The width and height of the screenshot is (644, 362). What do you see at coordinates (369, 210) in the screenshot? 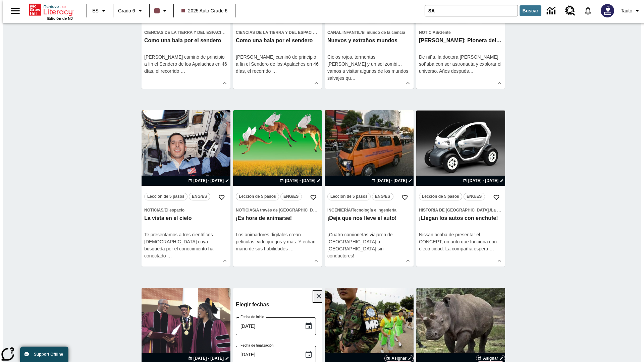
I see `span: Tema: Ingeniería/Tecnología e Ingeniería` at bounding box center [369, 210].